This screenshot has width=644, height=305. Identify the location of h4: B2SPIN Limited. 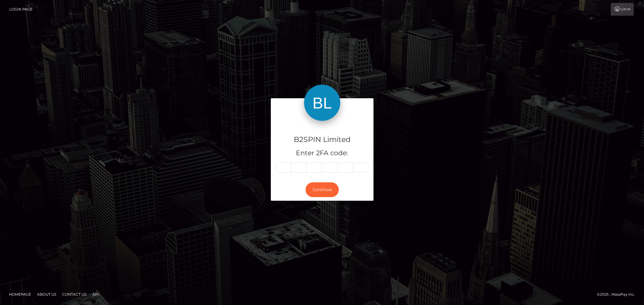
(322, 139).